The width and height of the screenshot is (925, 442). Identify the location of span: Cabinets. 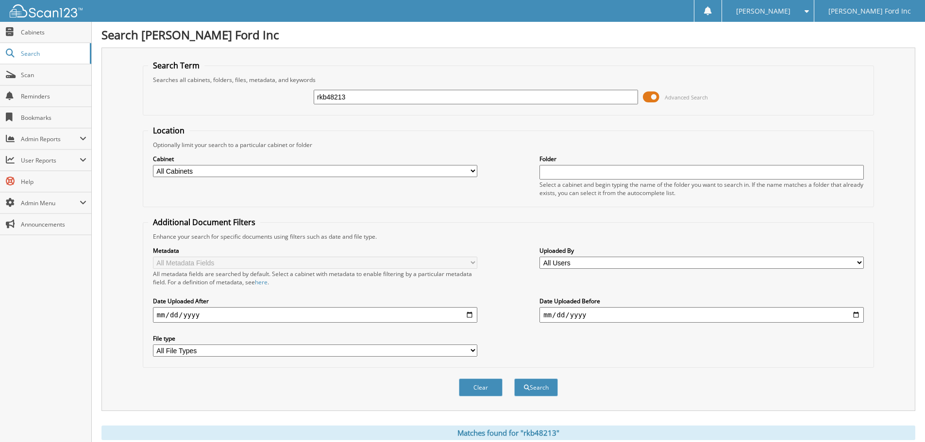
(53, 32).